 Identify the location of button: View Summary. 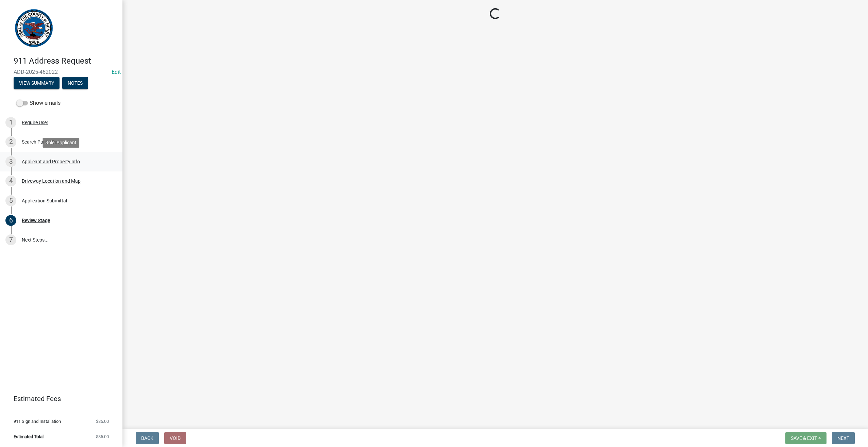
(36, 83).